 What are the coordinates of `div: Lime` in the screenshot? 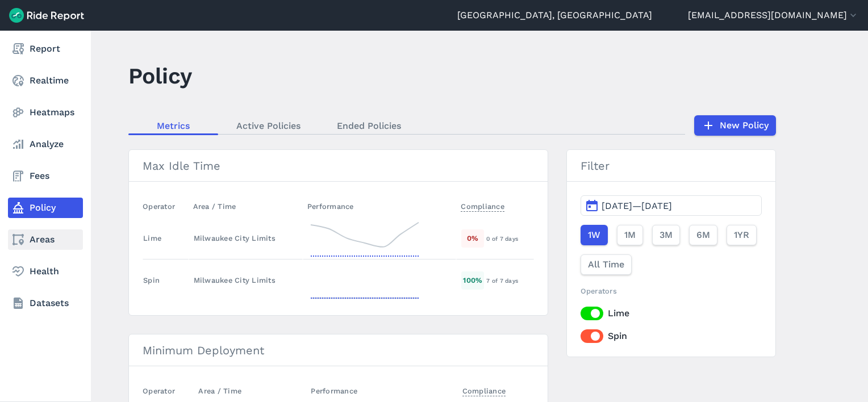 It's located at (152, 238).